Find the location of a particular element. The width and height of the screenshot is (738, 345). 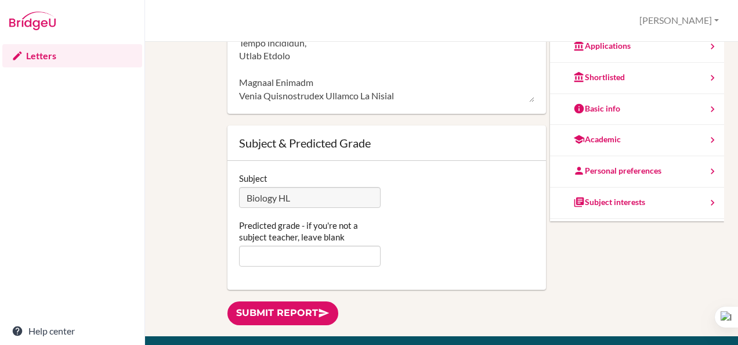

label: Predicted grade - if you're not a subject teacher, leave blank is located at coordinates (310, 231).